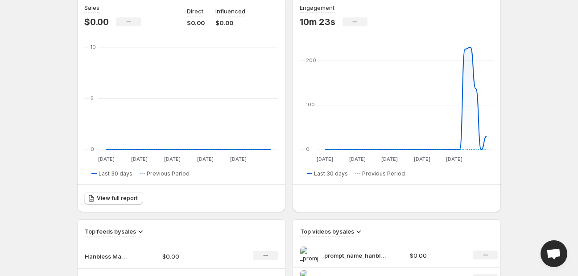 Image resolution: width=578 pixels, height=276 pixels. I want to click on h3: Sales, so click(92, 8).